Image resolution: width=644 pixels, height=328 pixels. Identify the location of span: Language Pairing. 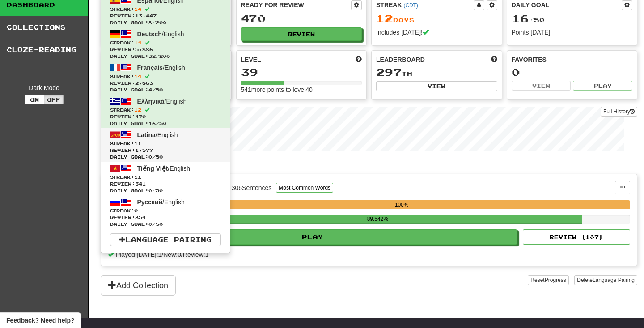
(614, 280).